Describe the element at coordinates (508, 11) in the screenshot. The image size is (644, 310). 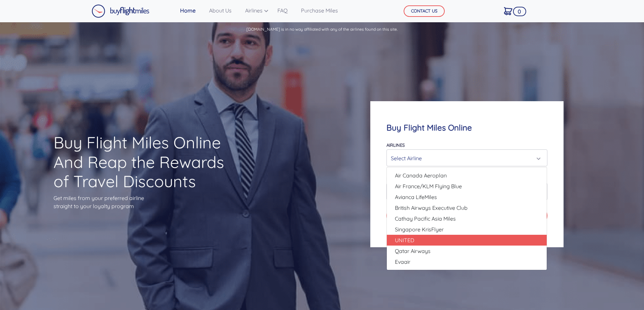
I see `a: 0` at that location.